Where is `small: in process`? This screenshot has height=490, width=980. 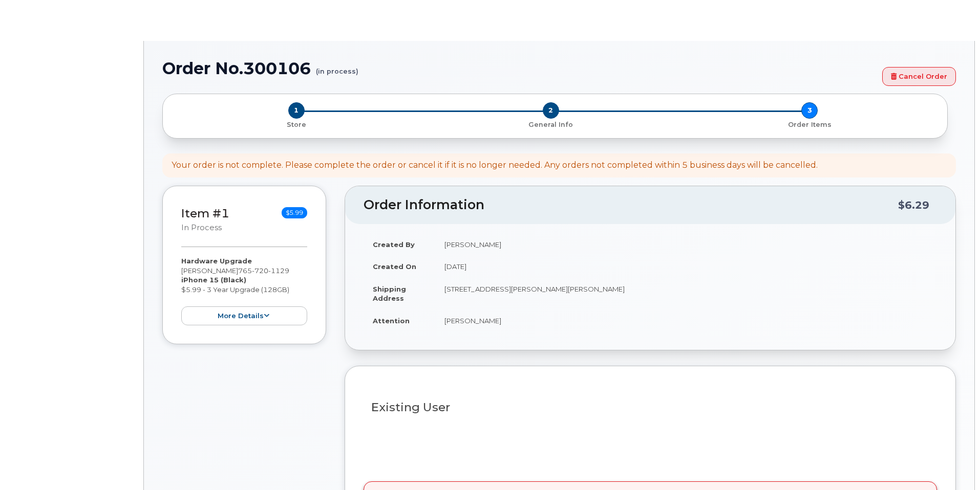
small: in process is located at coordinates (201, 227).